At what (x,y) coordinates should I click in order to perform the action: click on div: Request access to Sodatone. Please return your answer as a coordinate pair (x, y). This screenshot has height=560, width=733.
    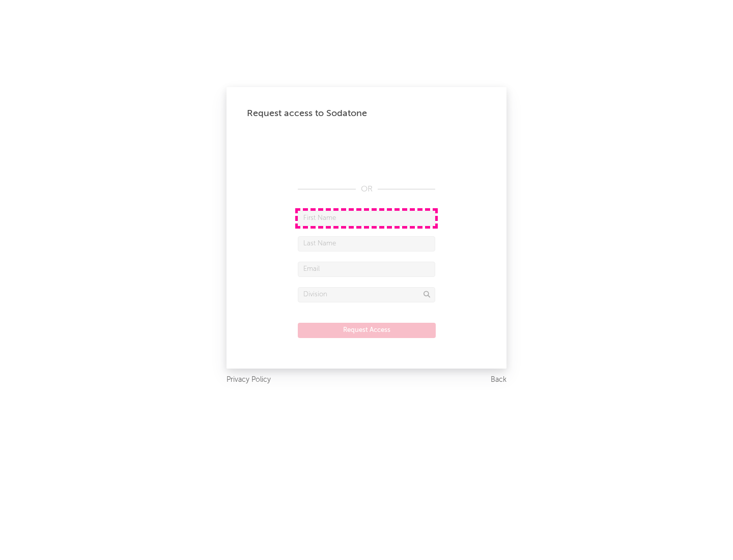
    Looking at the image, I should click on (366, 114).